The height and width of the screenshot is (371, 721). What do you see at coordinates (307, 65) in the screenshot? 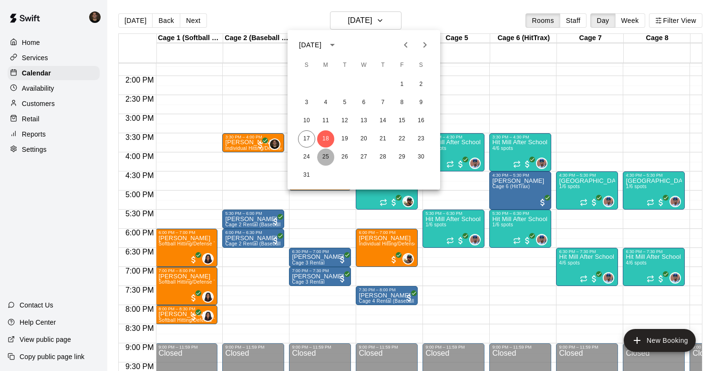
I see `span: Sunday` at bounding box center [307, 65].